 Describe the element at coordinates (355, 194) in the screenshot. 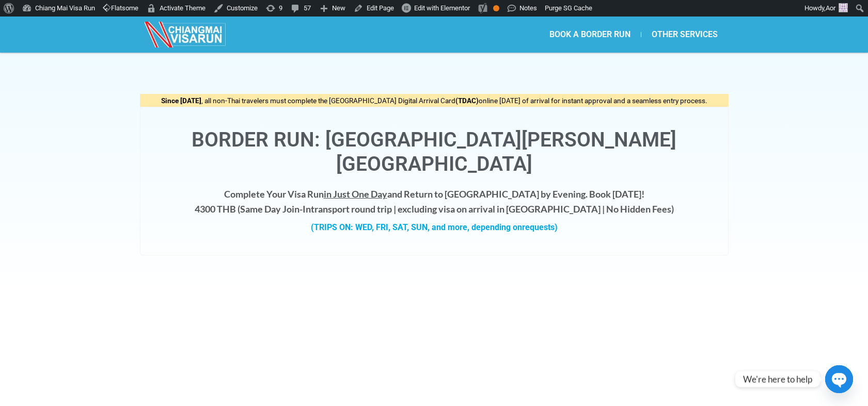

I see `span: in Just One Day` at that location.